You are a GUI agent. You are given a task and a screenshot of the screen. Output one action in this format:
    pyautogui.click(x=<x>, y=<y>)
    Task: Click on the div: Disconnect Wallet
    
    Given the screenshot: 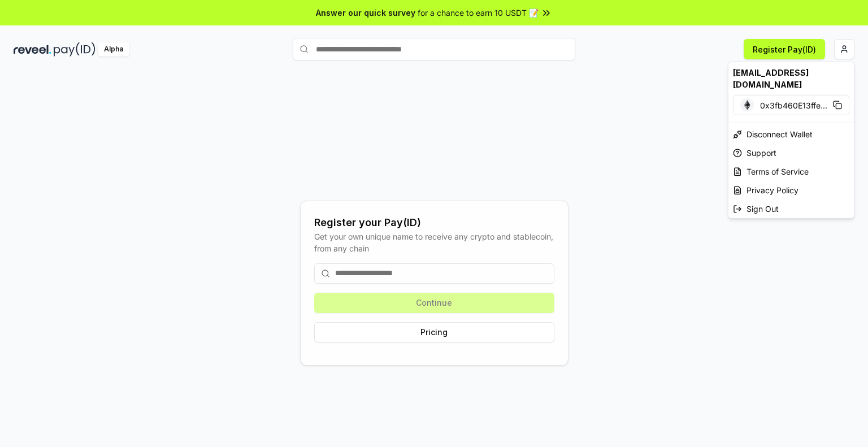 What is the action you would take?
    pyautogui.click(x=792, y=134)
    